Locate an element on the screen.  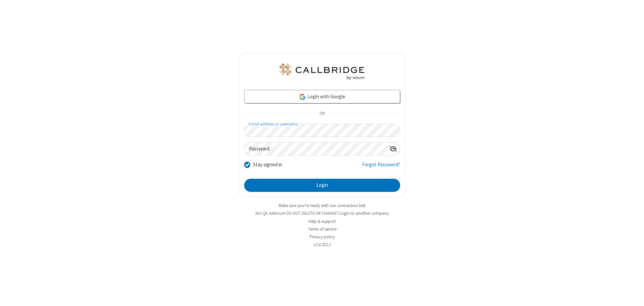
img: google-icon.png is located at coordinates (302, 97).